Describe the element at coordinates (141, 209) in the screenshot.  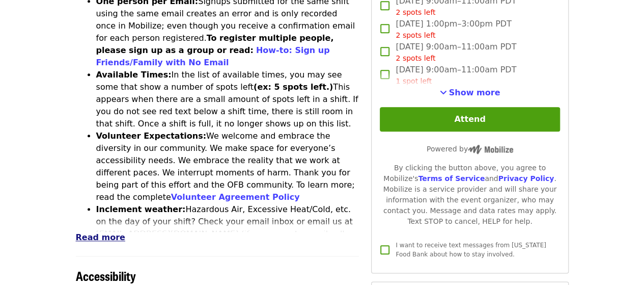
I see `strong: Inclement weather:` at that location.